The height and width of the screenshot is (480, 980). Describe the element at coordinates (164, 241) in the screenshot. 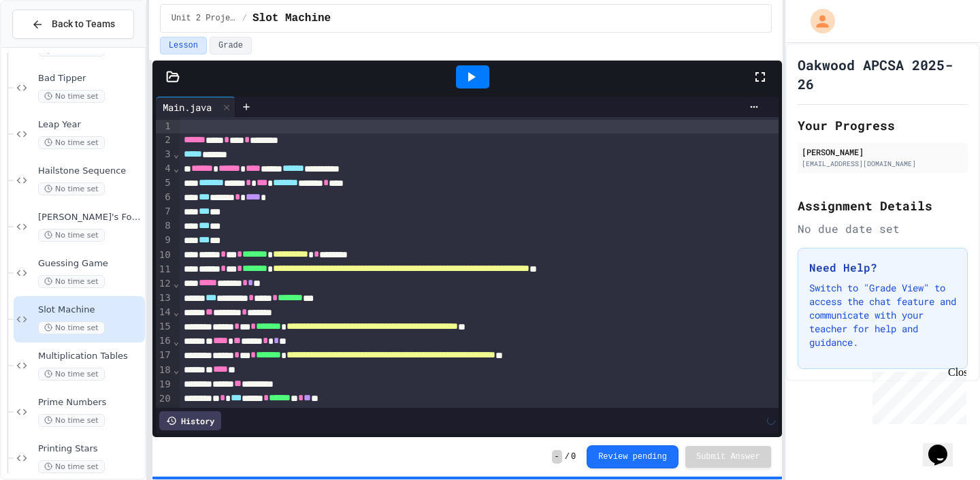

I see `div: 9` at that location.